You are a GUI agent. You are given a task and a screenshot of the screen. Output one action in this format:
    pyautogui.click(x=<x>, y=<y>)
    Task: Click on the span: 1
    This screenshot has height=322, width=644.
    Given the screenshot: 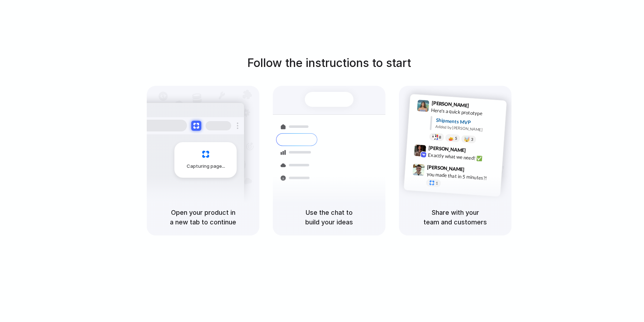 What is the action you would take?
    pyautogui.click(x=437, y=183)
    